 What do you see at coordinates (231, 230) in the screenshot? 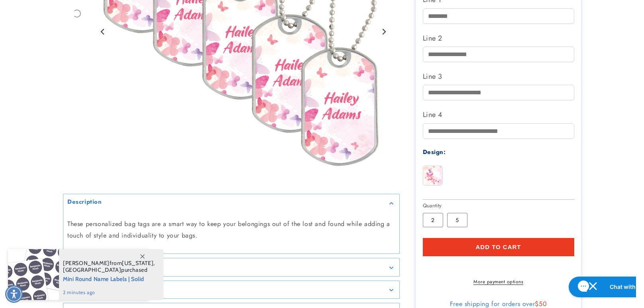
I see `p: These personalized bag tags are a smart way to keep your belongings out of the lost and found whi...` at bounding box center [231, 230].